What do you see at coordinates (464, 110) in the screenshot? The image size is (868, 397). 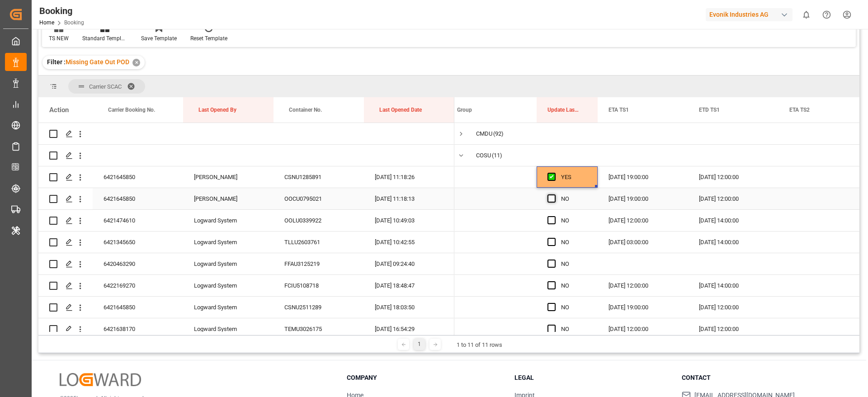 I see `span: Group` at bounding box center [464, 110].